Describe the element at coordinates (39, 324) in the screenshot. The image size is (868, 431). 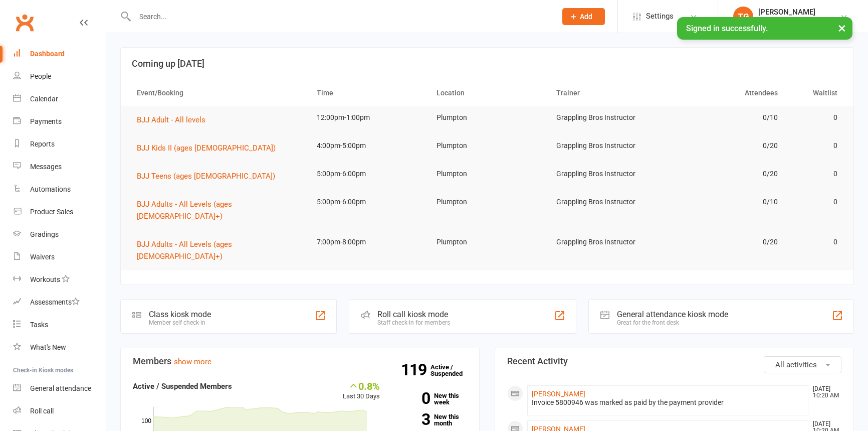
I see `div: Tasks` at that location.